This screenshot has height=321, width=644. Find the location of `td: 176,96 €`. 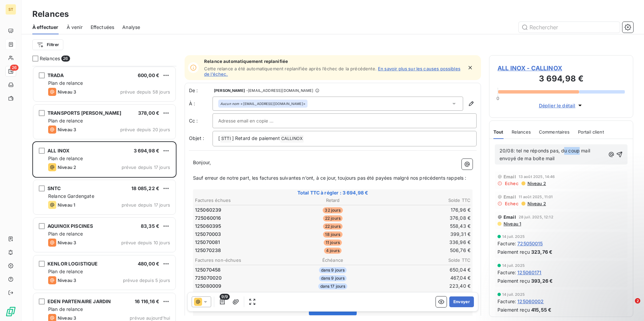

td: 176,96 € is located at coordinates (425, 210).